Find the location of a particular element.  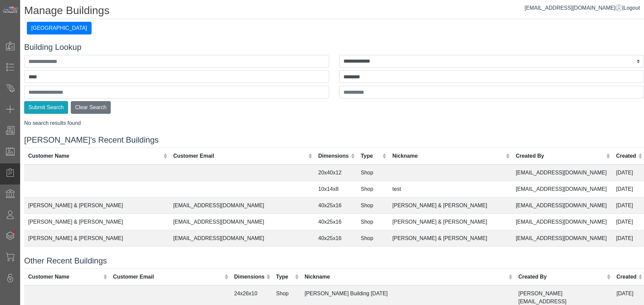

img: Metals Direct Inc Logo is located at coordinates (10, 10).